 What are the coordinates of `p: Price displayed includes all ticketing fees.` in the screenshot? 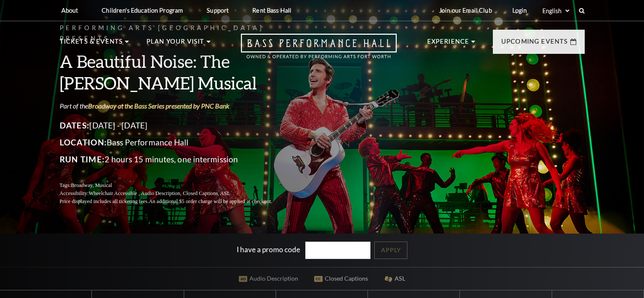 It's located at (176, 201).